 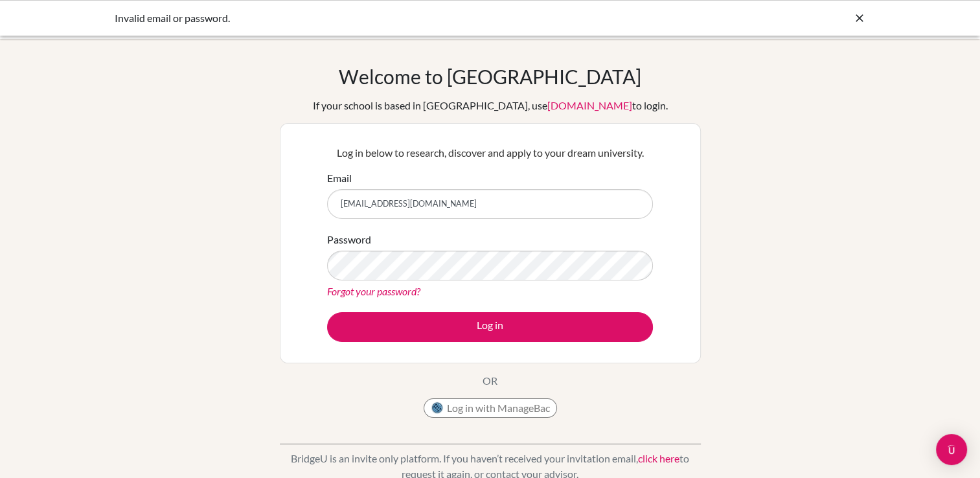 What do you see at coordinates (952, 450) in the screenshot?
I see `div: Open Intercom Messenger` at bounding box center [952, 450].